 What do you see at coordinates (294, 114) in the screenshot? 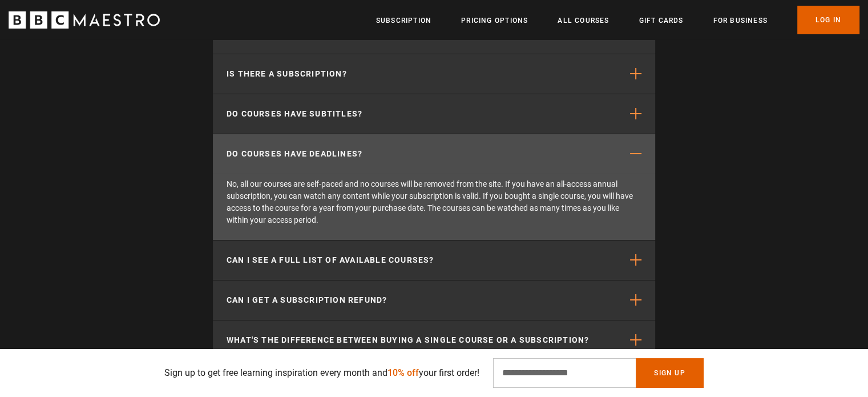
I see `p: Do courses have subtitles?` at bounding box center [294, 114].